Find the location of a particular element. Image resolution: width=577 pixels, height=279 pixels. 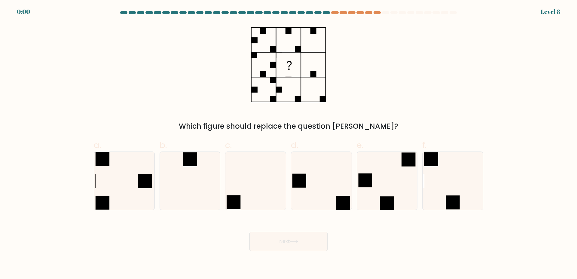

span: a. is located at coordinates (97, 145).